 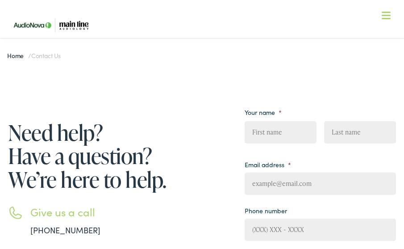 What do you see at coordinates (105, 156) in the screenshot?
I see `h1: Need help? Have a question? We’re here to help.` at bounding box center [105, 156].